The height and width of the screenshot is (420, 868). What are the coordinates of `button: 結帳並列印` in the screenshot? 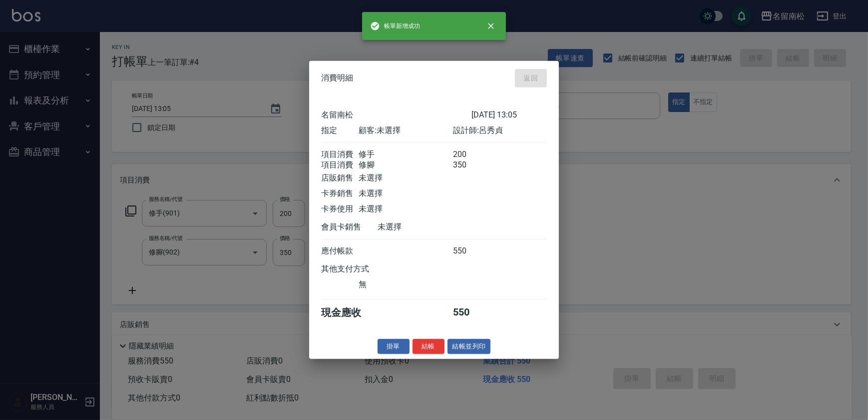 It's located at (469, 346).